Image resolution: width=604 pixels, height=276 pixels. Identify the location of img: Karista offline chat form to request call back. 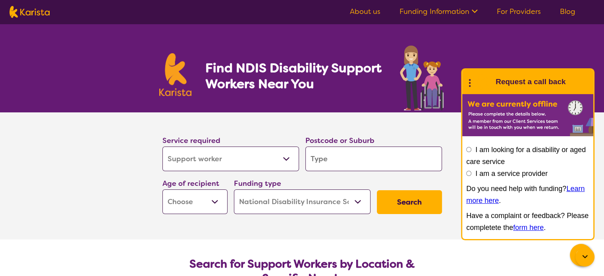
(528, 115).